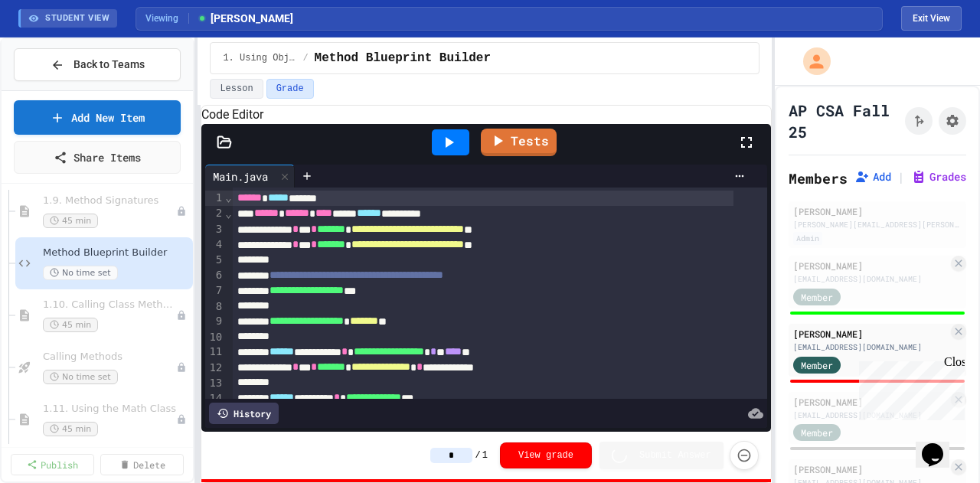 This screenshot has width=980, height=483. I want to click on div: 11, so click(215, 352).